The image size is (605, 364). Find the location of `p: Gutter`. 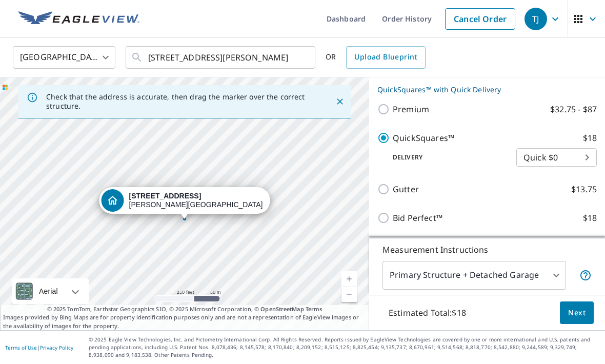

p: Gutter is located at coordinates (405, 189).